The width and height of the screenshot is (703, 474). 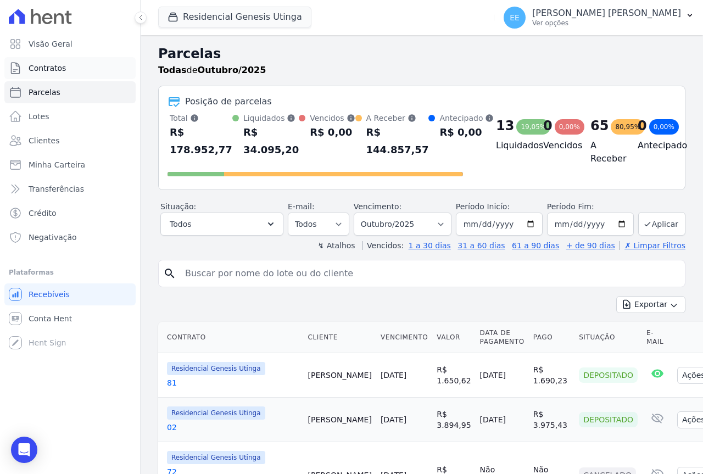 What do you see at coordinates (397, 141) in the screenshot?
I see `div: R$ 144.857,57` at bounding box center [397, 141].